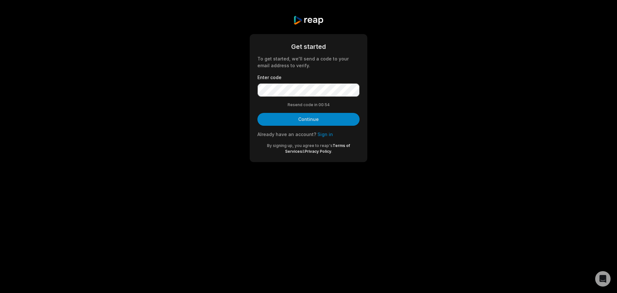 The image size is (617, 293). What do you see at coordinates (318, 148) in the screenshot?
I see `a: Terms of Services` at bounding box center [318, 148].